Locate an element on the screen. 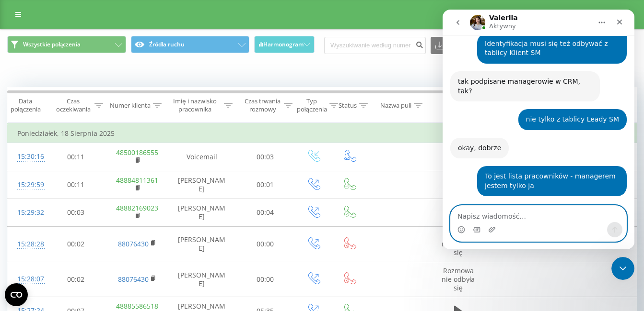 Image resolution: width=644 pixels, height=311 pixels. button: Harmonogram is located at coordinates (284, 44).